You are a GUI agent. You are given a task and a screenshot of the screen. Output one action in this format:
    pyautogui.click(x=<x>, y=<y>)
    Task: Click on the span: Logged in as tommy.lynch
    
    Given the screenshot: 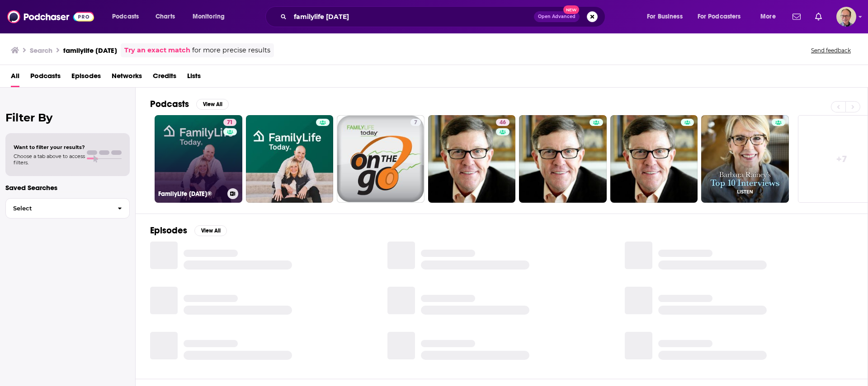 What is the action you would take?
    pyautogui.click(x=846, y=16)
    